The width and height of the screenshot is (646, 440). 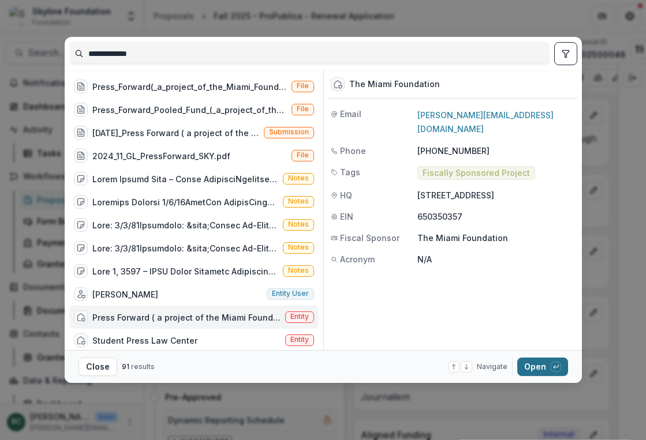 I want to click on div: Student Press Law Center, so click(x=145, y=341).